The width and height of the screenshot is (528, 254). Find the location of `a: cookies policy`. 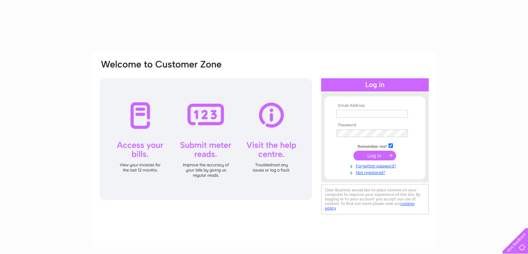

a: cookies policy is located at coordinates (370, 205).